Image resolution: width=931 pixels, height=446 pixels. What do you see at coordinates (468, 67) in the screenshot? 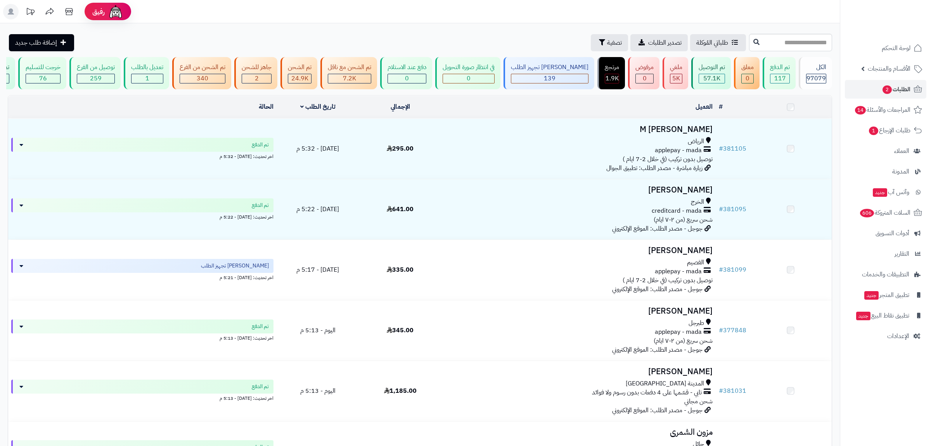
I see `div: في انتظار صورة التحويل` at bounding box center [468, 67].